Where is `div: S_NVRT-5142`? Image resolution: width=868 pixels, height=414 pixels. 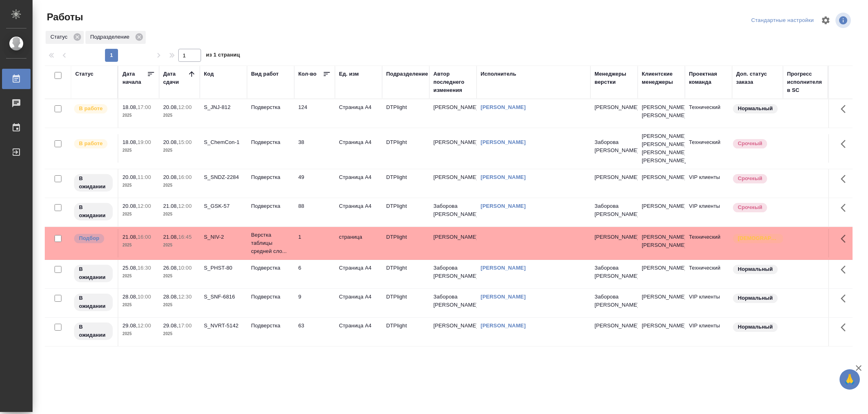
div: S_NVRT-5142 is located at coordinates (223, 326).